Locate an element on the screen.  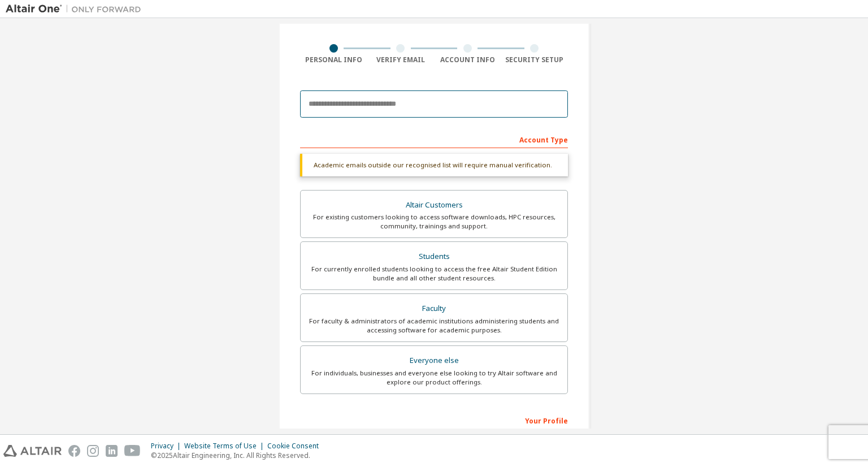
img: altair_logo.svg is located at coordinates (32, 451).